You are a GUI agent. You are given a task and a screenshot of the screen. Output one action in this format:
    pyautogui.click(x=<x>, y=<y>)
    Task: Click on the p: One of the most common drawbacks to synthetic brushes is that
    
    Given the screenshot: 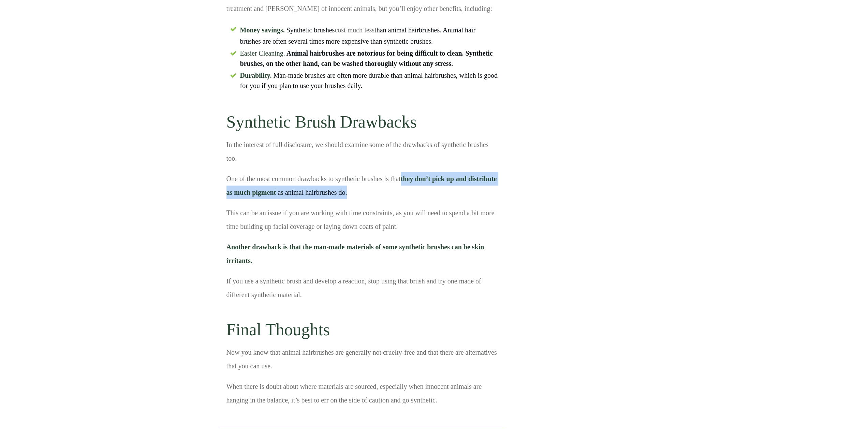 What is the action you would take?
    pyautogui.click(x=362, y=189)
    